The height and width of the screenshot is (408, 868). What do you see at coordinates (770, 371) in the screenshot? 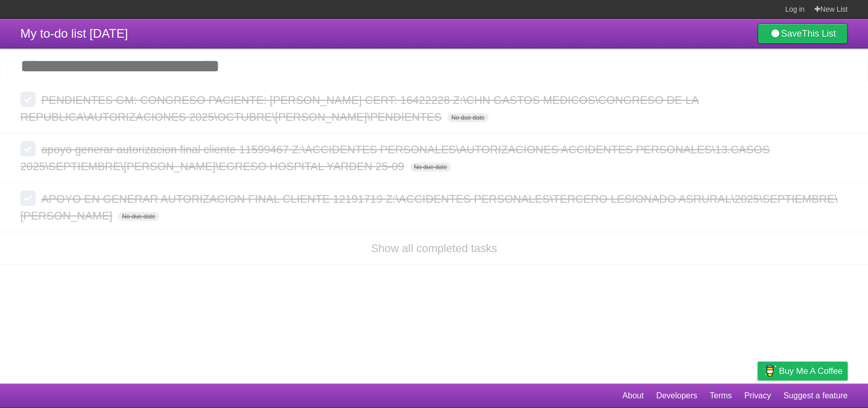
I see `img: Buy me a coffee` at bounding box center [770, 371].